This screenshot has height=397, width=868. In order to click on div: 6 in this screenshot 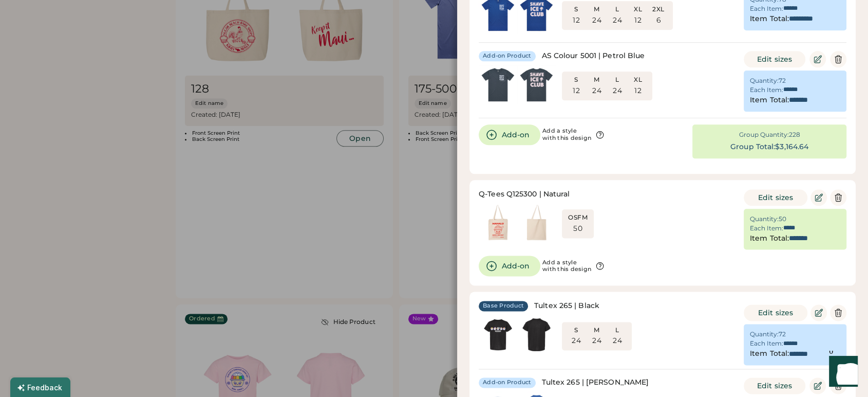, I will do `click(658, 21)`.